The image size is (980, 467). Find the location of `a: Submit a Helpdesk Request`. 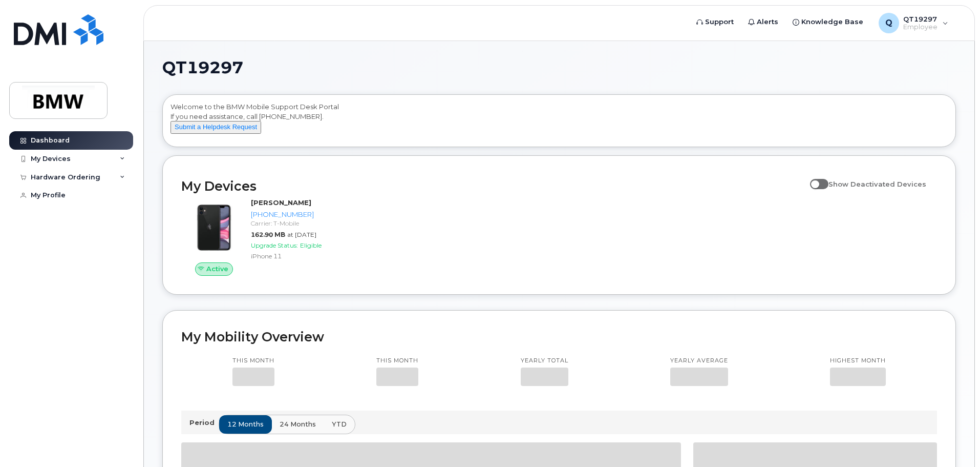

a: Submit a Helpdesk Request is located at coordinates (215, 127).